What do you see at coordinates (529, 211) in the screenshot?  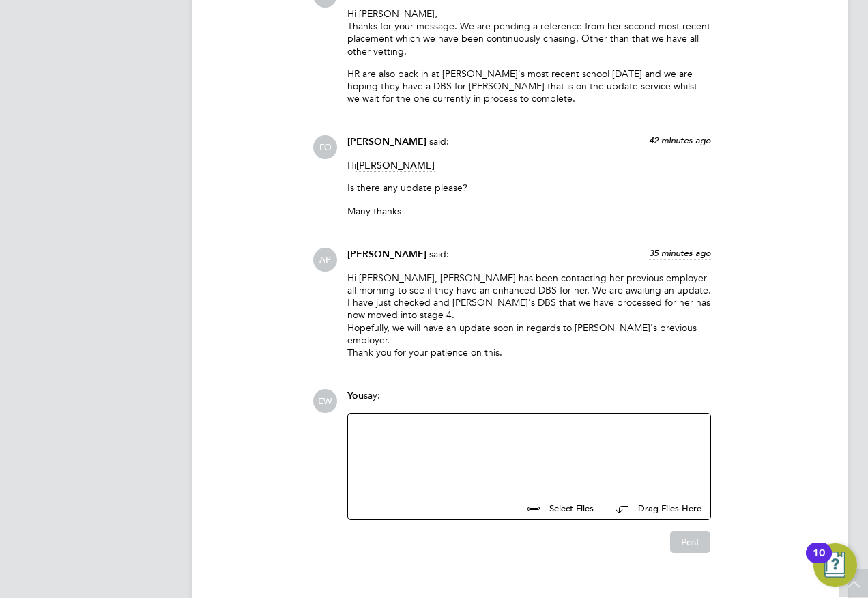 I see `p: Many thanks` at bounding box center [529, 211].